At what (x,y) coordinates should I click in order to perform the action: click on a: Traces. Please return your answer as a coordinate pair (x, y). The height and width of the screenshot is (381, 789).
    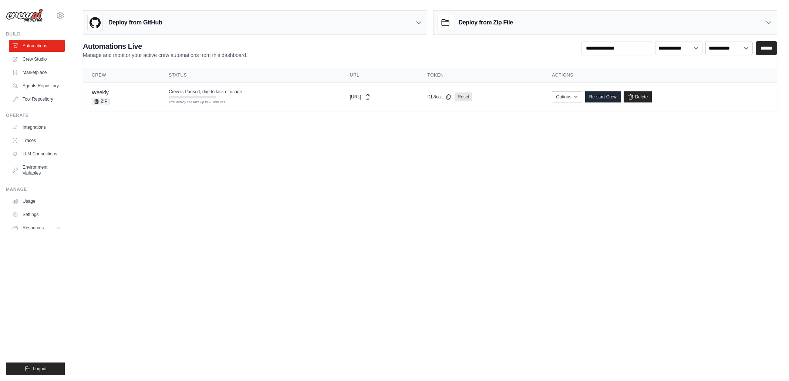
    Looking at the image, I should click on (37, 141).